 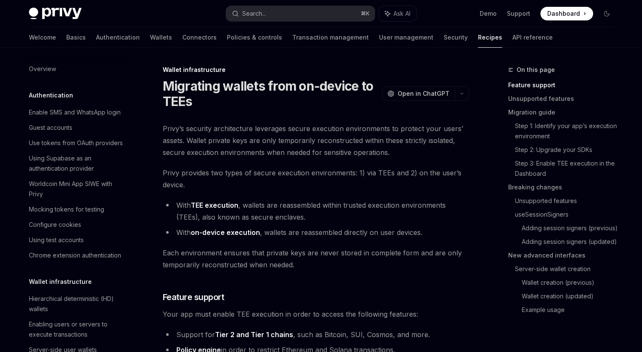 I want to click on li: With , wallets are reassembled within trusted execution environments (TEEs), also known as secure..., so click(x=316, y=211).